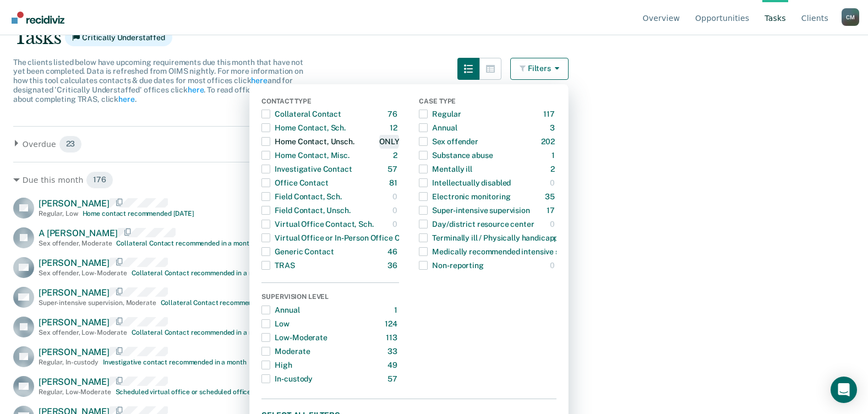 The height and width of the screenshot is (414, 868). What do you see at coordinates (308, 141) in the screenshot?
I see `div: Home Contact, Unsch.` at bounding box center [308, 141].